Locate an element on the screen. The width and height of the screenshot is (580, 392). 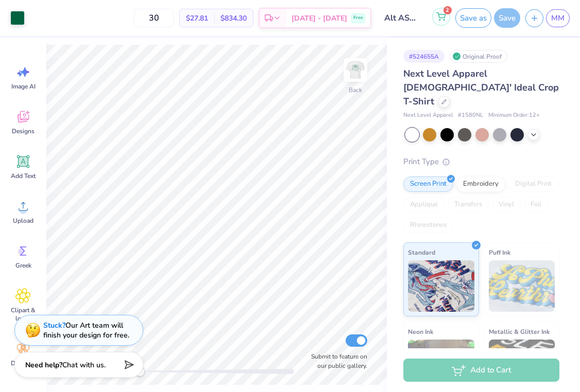
span: Designs is located at coordinates (23, 131).